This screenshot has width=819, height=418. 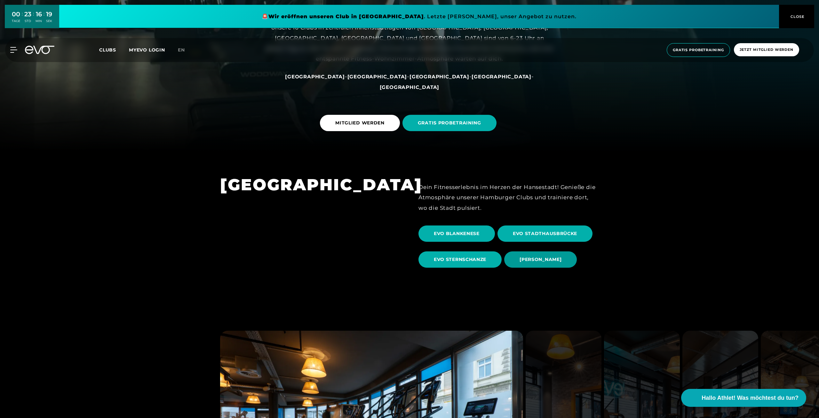 What do you see at coordinates (185, 50) in the screenshot?
I see `a: en` at bounding box center [185, 50].